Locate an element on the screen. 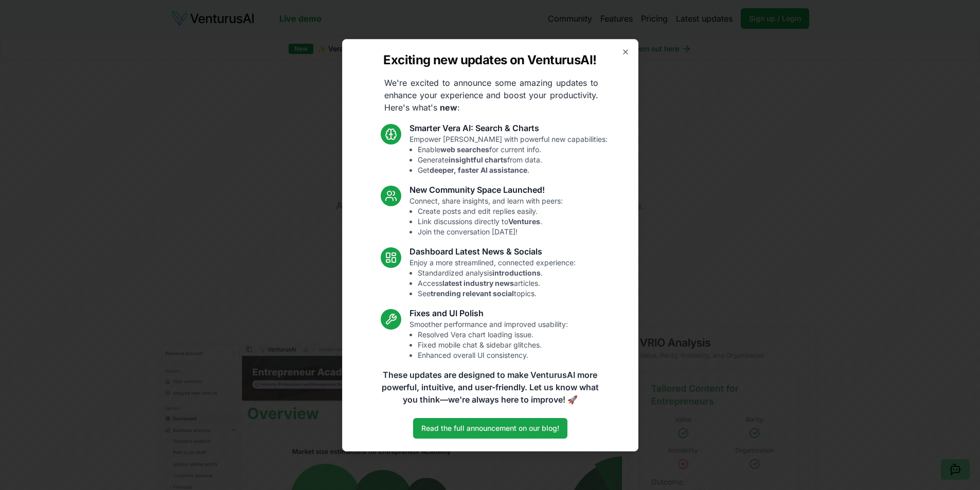  strong: deeper, faster AI assistance is located at coordinates (478, 170).